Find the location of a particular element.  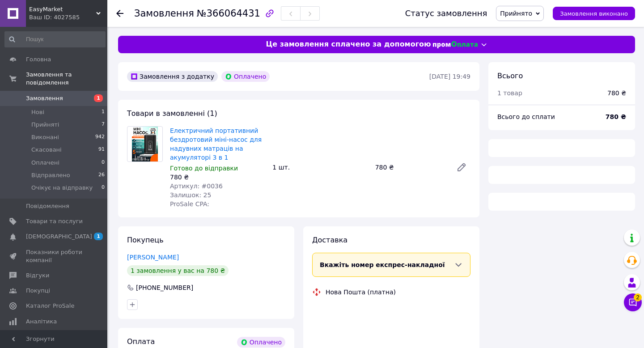

span: Всього до сплати is located at coordinates (526, 117).